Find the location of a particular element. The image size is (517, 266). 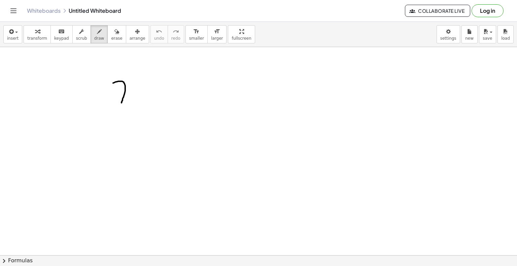

button: Collaborate Live is located at coordinates (438, 11).